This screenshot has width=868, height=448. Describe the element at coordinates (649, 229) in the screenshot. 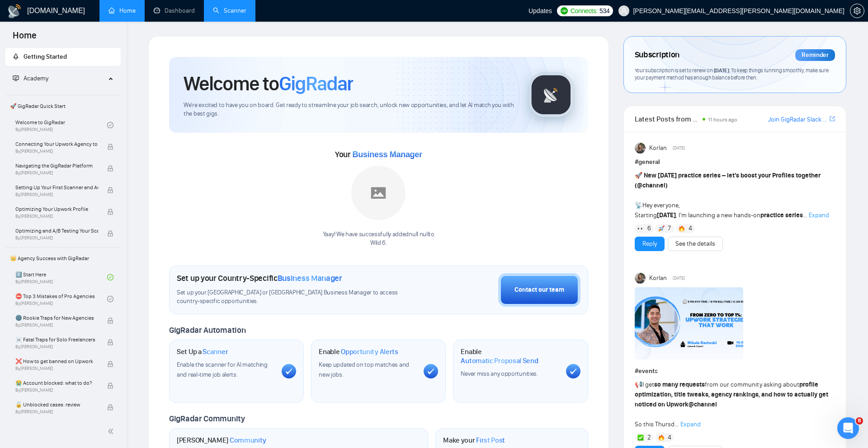

I see `span: 6` at that location.